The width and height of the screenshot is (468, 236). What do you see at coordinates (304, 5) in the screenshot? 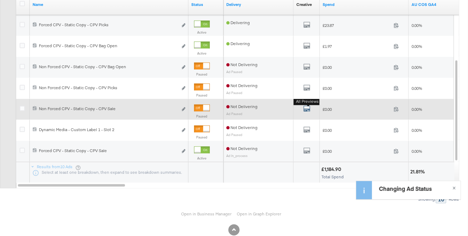
I see `a: Shows the creative associated with your ad.` at bounding box center [304, 5].